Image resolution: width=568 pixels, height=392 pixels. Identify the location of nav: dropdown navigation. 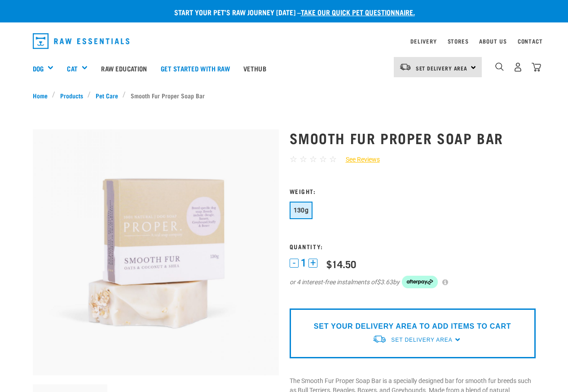
(284, 41).